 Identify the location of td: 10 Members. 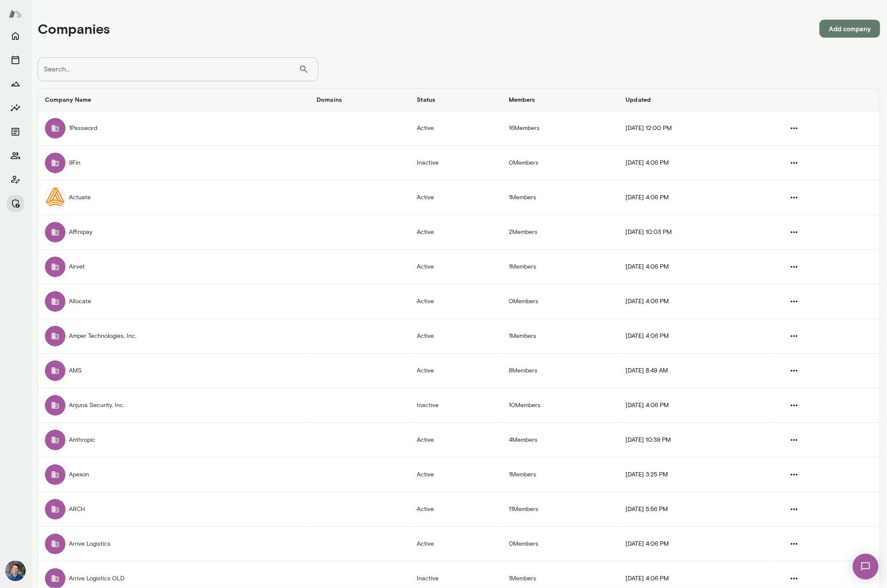
(561, 406).